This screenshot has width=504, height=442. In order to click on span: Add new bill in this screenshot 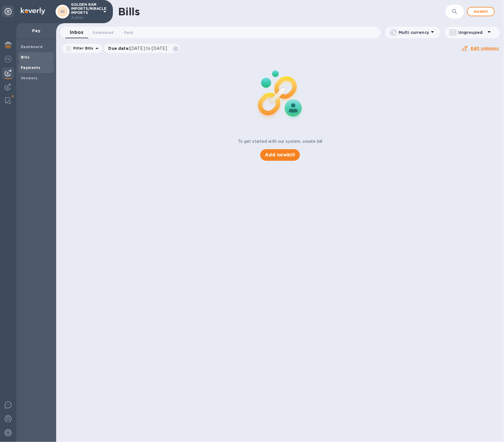, I will do `click(280, 155)`.